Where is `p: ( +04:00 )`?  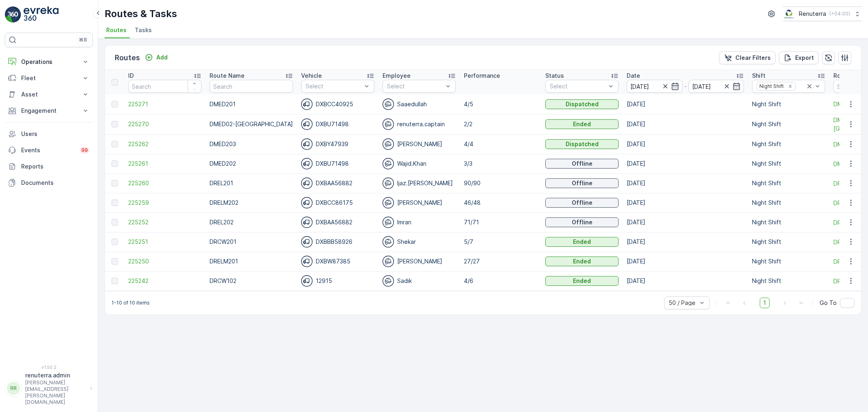
p: ( +04:00 ) is located at coordinates (840, 14).